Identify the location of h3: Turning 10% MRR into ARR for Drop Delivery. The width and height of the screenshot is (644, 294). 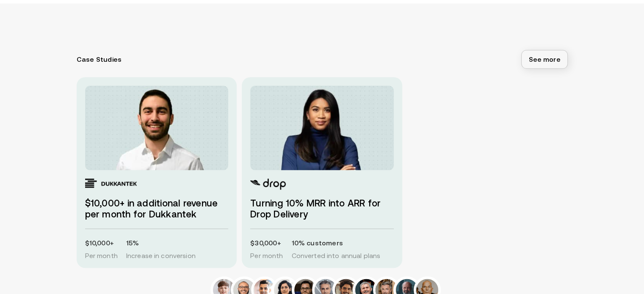
(322, 209).